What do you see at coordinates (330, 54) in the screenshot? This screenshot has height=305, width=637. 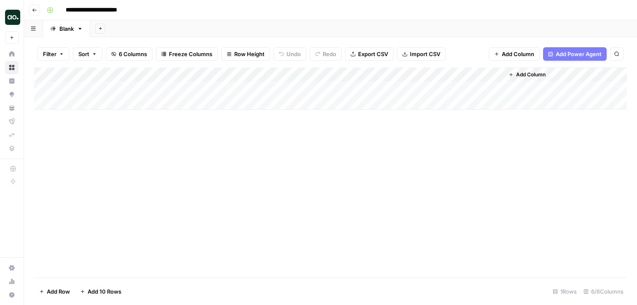 I see `span: Redo` at bounding box center [330, 54].